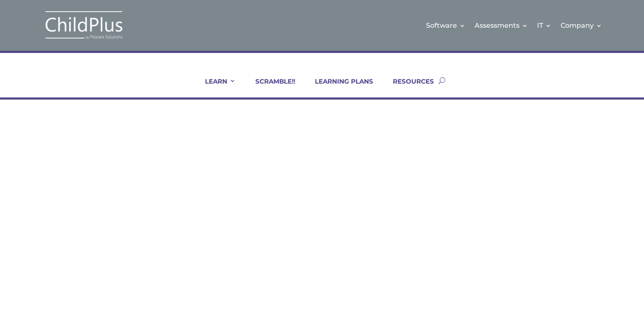  I want to click on a: SCRAMBLE!!, so click(270, 87).